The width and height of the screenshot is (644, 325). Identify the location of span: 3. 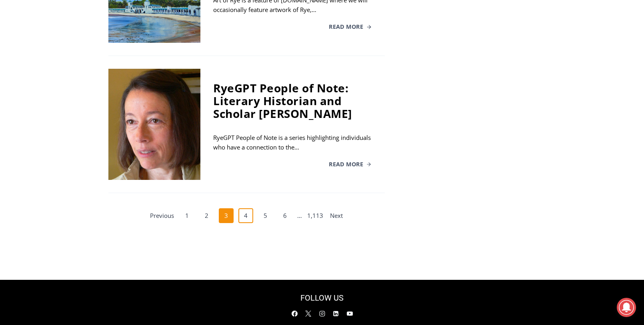
(226, 216).